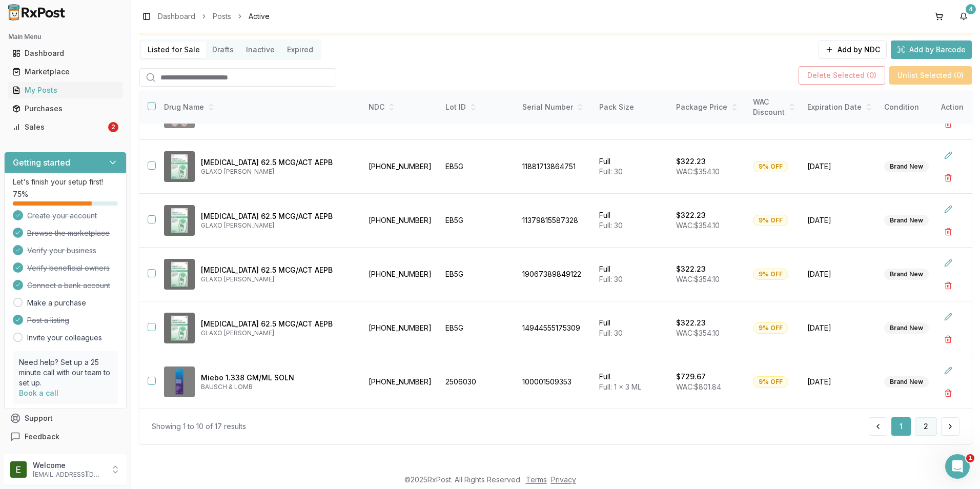 Image resolution: width=980 pixels, height=489 pixels. I want to click on button: 1, so click(901, 427).